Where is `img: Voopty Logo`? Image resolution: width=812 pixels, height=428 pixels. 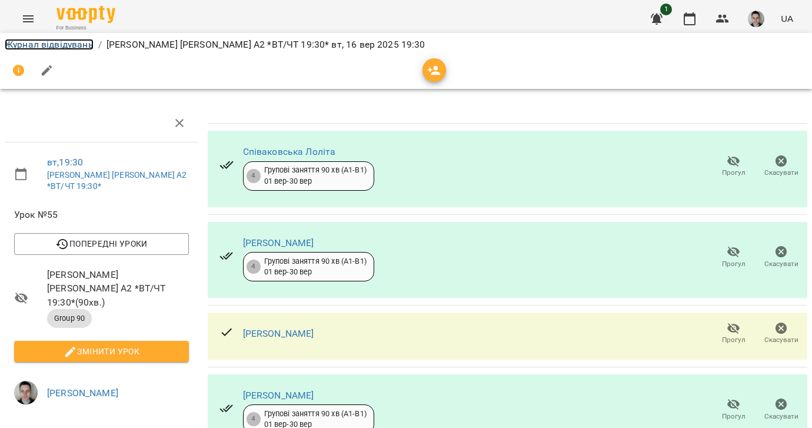
img: Voopty Logo is located at coordinates (86, 14).